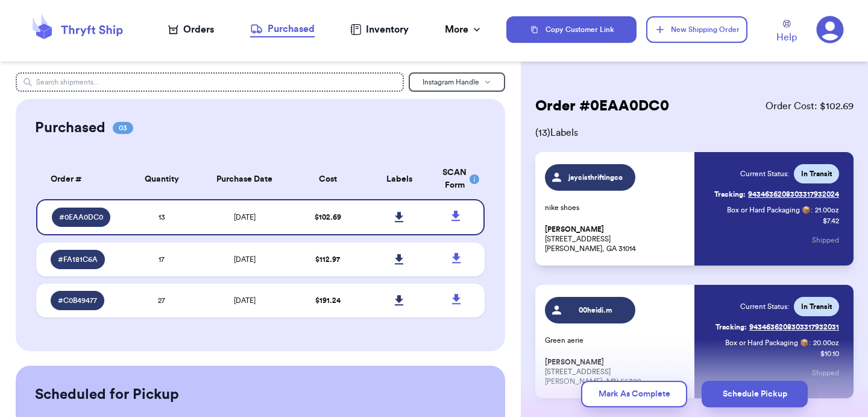  What do you see at coordinates (595, 177) in the screenshot?
I see `span: jaycisthriftingco` at bounding box center [595, 177].